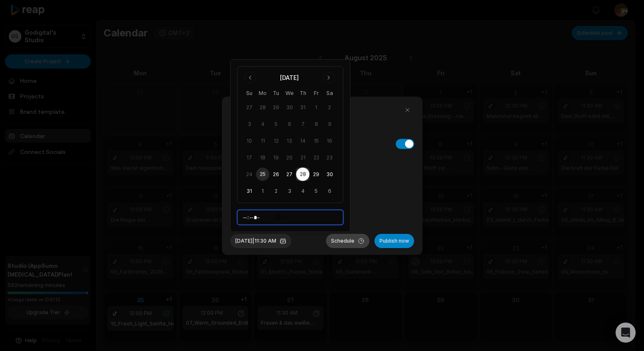 The width and height of the screenshot is (644, 351). I want to click on button: 5, so click(317, 191).